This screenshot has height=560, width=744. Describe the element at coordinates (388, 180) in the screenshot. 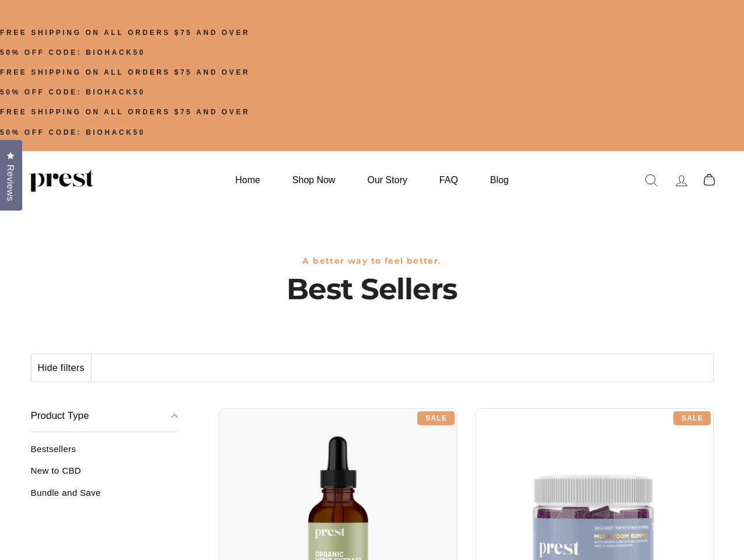

I see `a: Our Story` at that location.